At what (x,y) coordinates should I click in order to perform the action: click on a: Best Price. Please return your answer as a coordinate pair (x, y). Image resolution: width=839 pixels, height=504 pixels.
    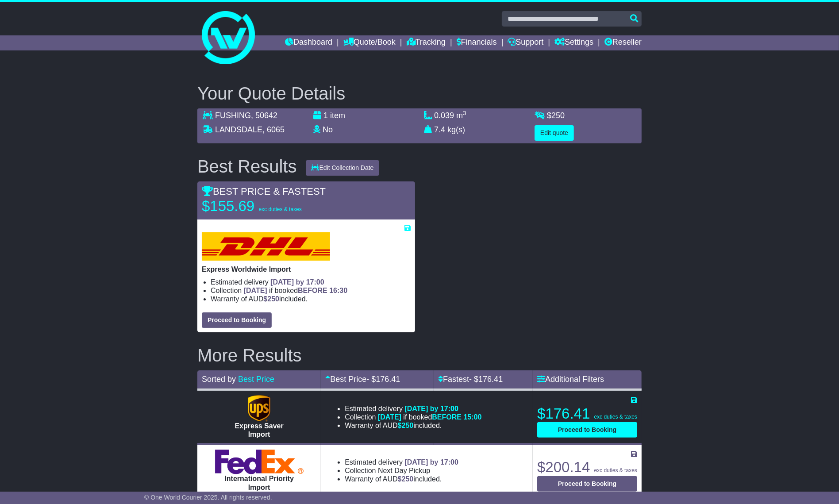
    Looking at the image, I should click on (256, 379).